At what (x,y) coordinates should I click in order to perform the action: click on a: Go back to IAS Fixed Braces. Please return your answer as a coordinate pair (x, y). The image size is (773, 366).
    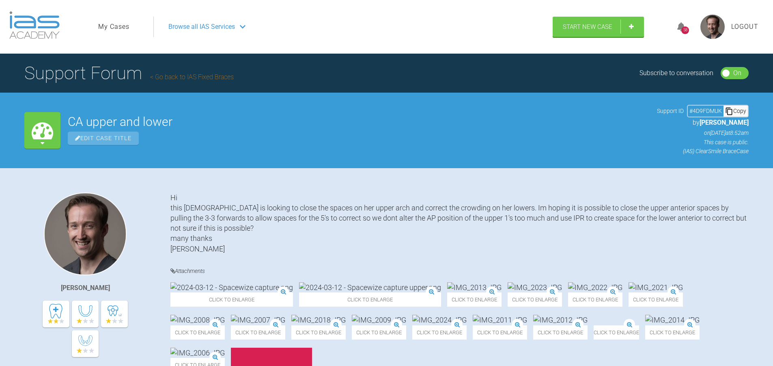
    Looking at the image, I should click on (192, 77).